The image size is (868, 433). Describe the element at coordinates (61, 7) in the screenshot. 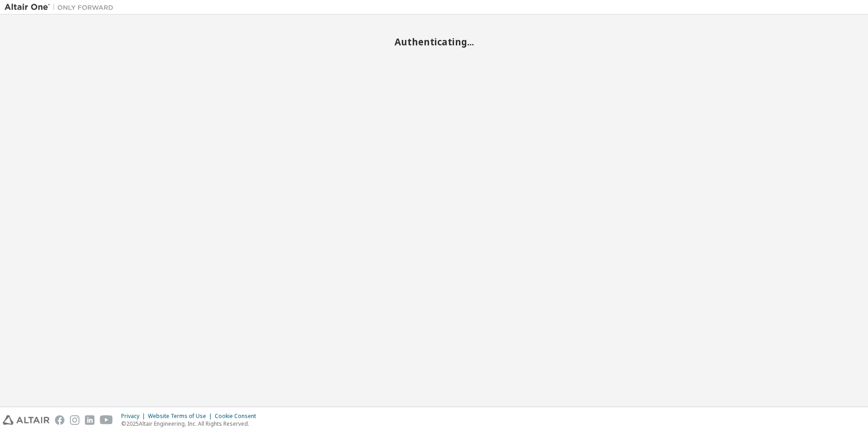

I see `img: Altair One` at that location.